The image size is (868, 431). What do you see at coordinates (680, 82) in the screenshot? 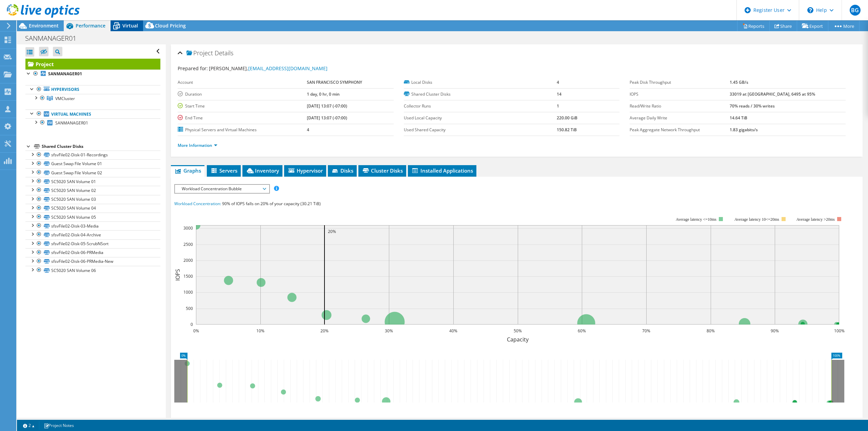
I see `label: Peak Disk Throughput` at bounding box center [680, 82].